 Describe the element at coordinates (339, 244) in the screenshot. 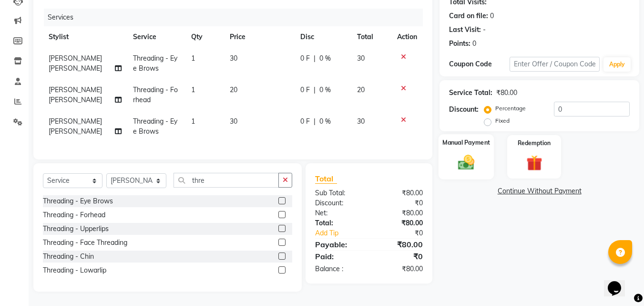

I see `div: Payable:` at that location.